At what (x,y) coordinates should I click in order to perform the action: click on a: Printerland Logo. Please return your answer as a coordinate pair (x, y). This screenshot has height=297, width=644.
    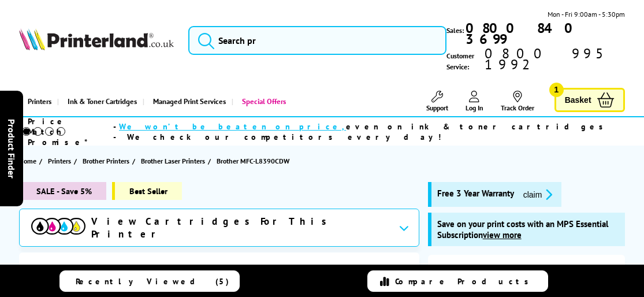
    Looking at the image, I should click on (96, 41).